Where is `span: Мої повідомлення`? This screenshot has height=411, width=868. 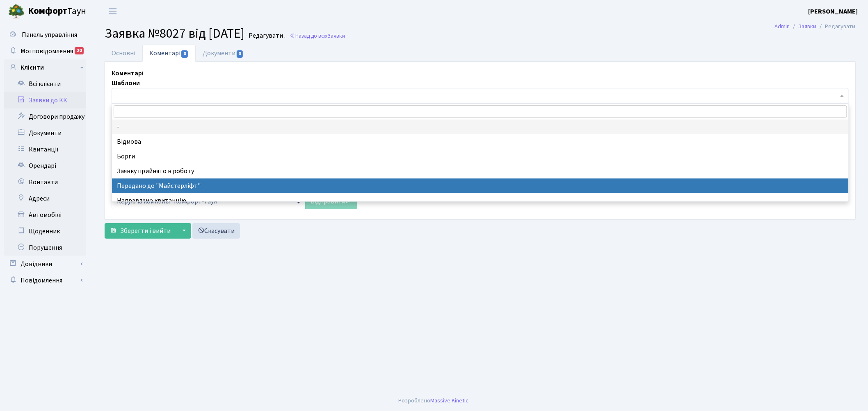
span: Мої повідомлення is located at coordinates (46, 51).